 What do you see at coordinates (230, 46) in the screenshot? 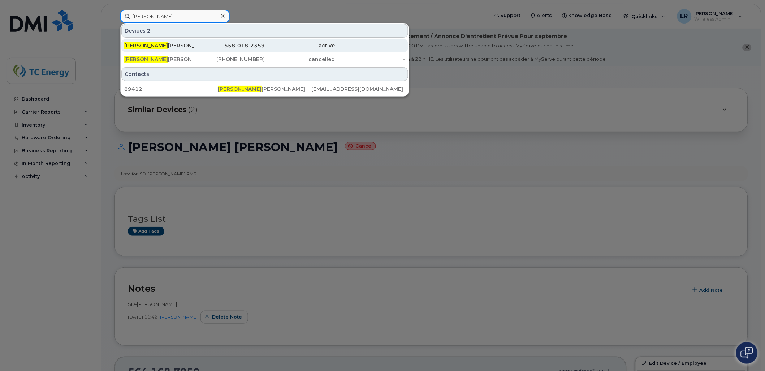
I see `div: 558-018-2359` at bounding box center [230, 46].